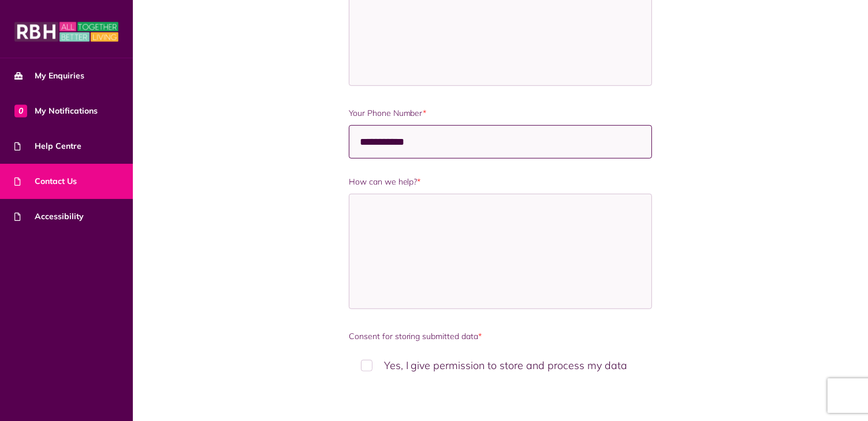 This screenshot has width=868, height=421. What do you see at coordinates (49, 75) in the screenshot?
I see `span: My Enquiries` at bounding box center [49, 75].